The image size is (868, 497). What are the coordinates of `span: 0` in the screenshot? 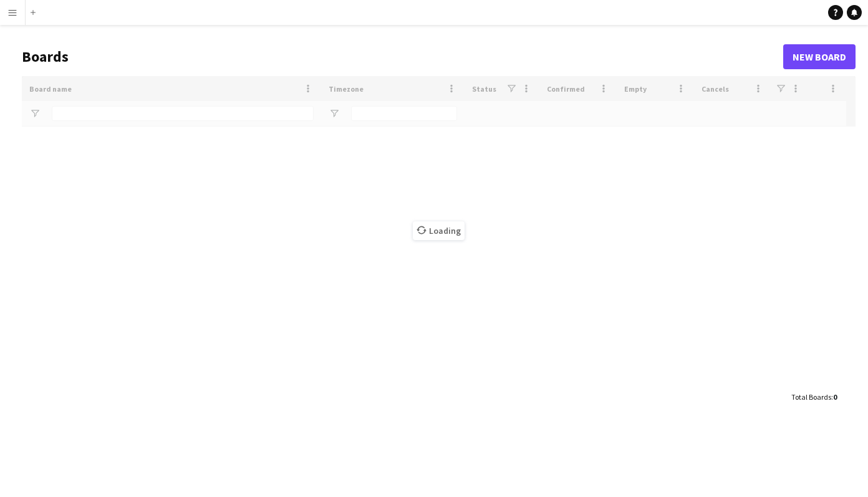 It's located at (835, 397).